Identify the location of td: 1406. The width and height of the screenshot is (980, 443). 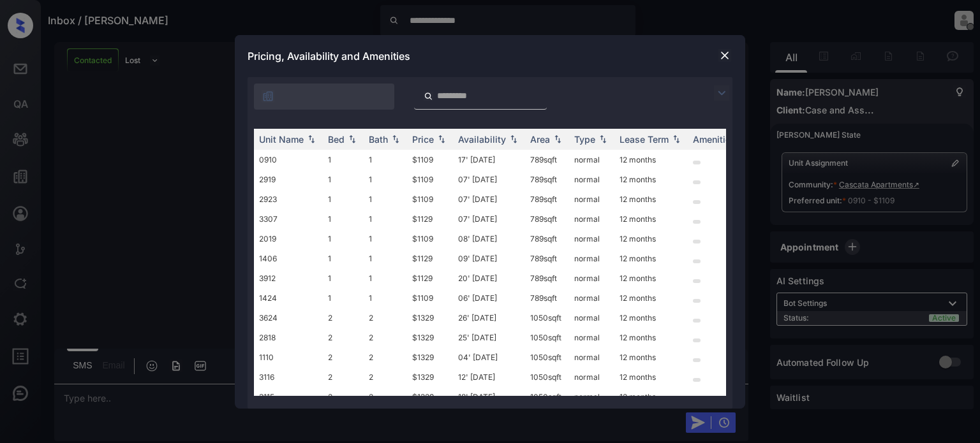
(288, 258).